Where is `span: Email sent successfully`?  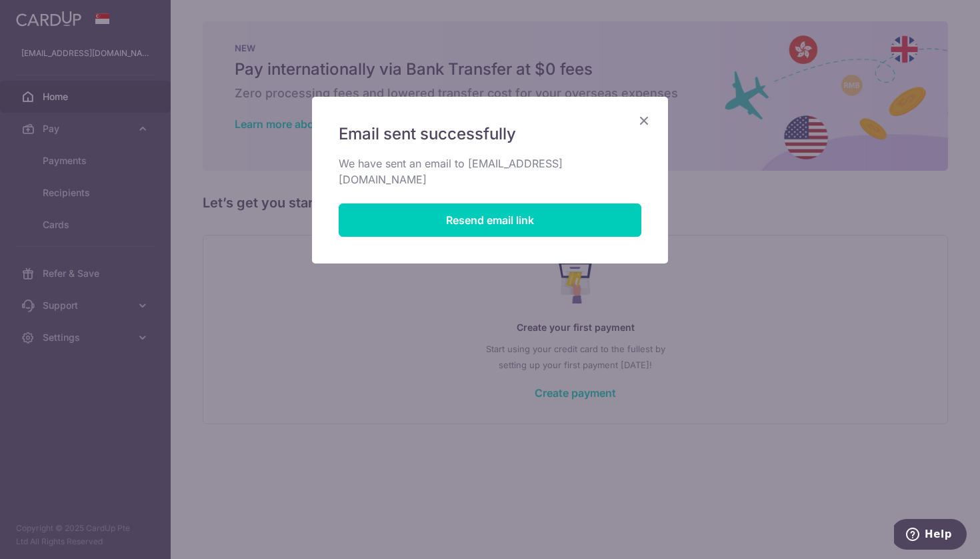
span: Email sent successfully is located at coordinates (427, 134).